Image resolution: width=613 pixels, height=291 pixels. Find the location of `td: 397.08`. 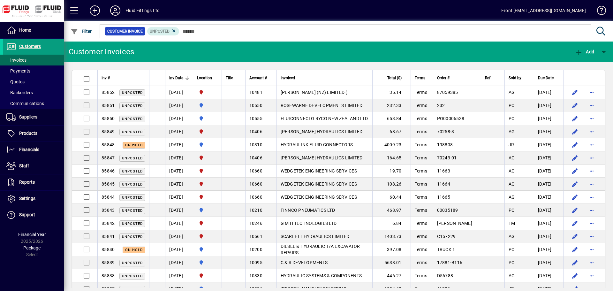

td: 397.08 is located at coordinates (391, 249).